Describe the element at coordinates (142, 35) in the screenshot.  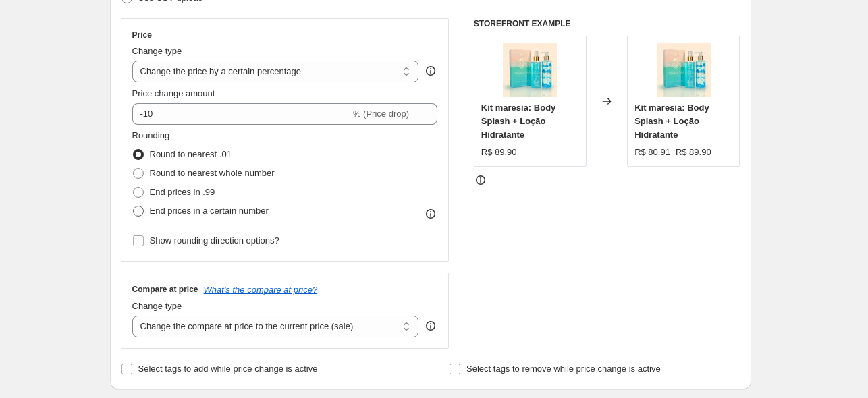
I see `h3: Price` at that location.